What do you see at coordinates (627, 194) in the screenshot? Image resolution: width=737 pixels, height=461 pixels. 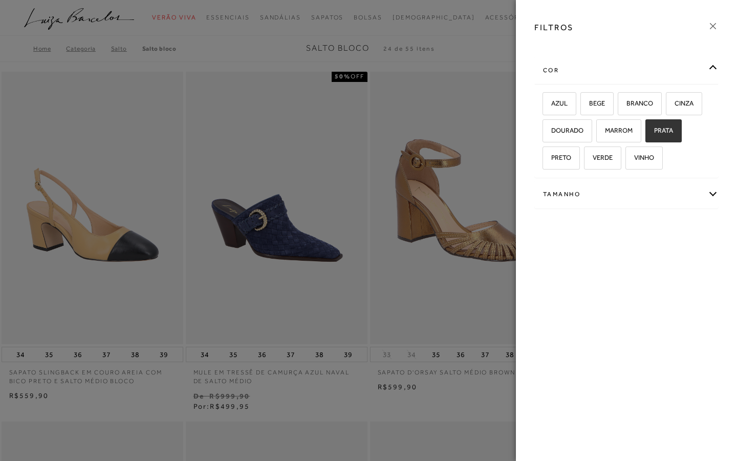 I see `div: Tamanho` at bounding box center [627, 194].